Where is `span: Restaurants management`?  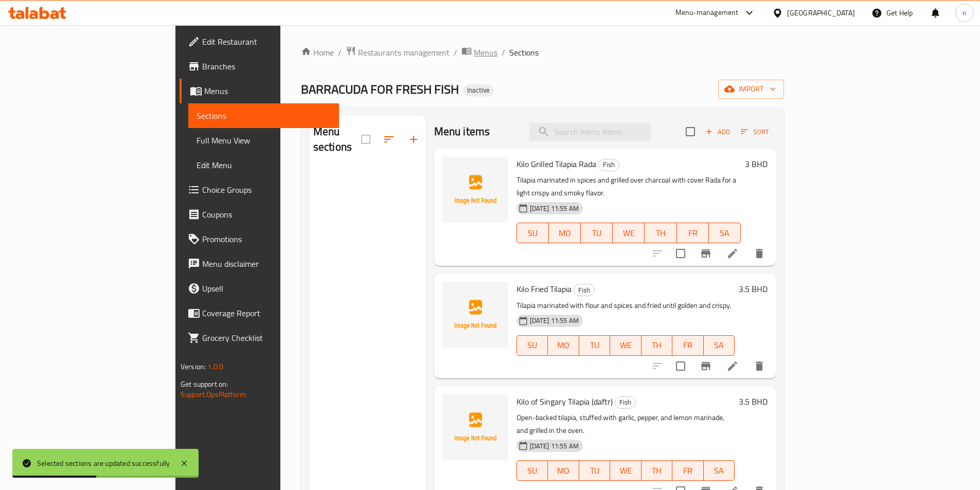 span: Restaurants management is located at coordinates (404, 52).